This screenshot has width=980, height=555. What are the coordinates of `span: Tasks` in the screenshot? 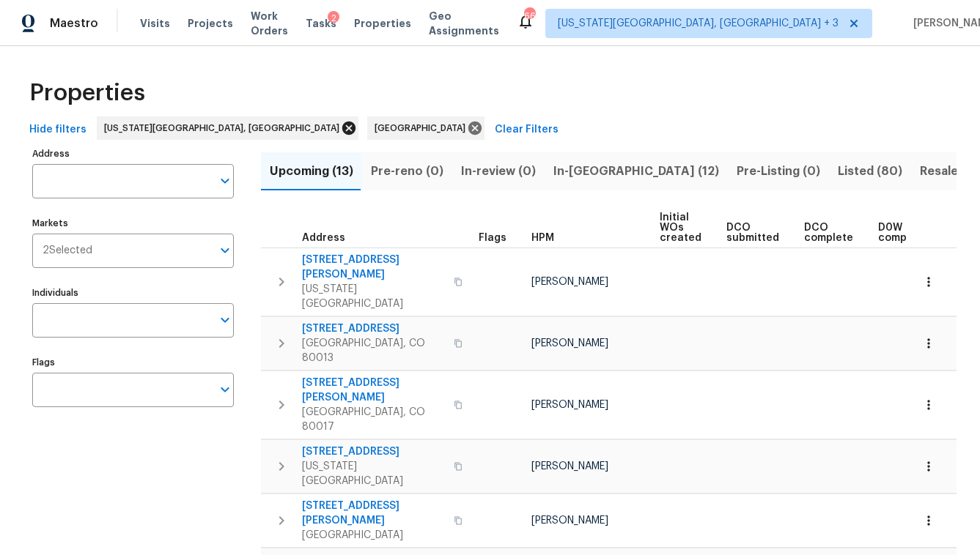 It's located at (321, 23).